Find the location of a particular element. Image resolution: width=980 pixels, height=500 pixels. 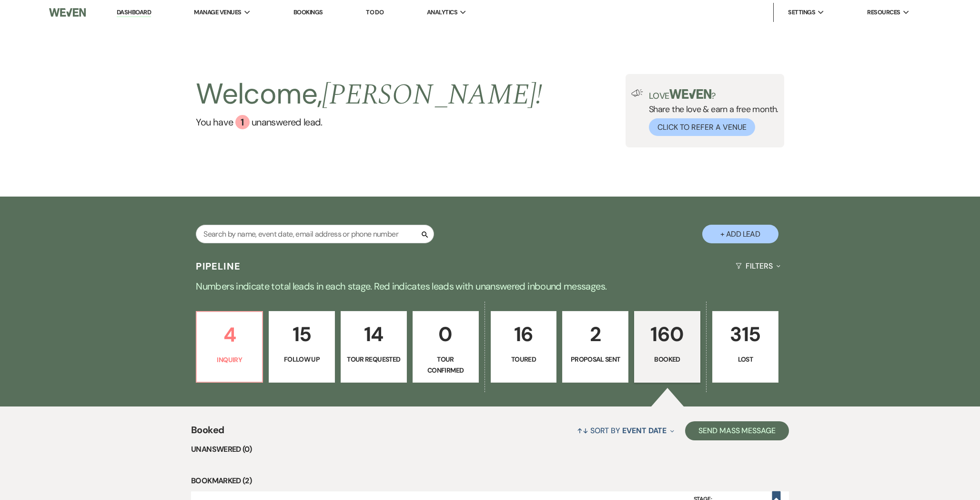

p: 315 is located at coordinates (745, 334).